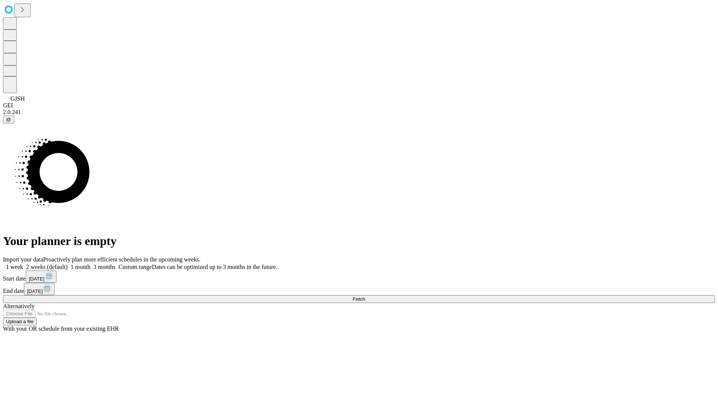  I want to click on button: Upload a file, so click(20, 321).